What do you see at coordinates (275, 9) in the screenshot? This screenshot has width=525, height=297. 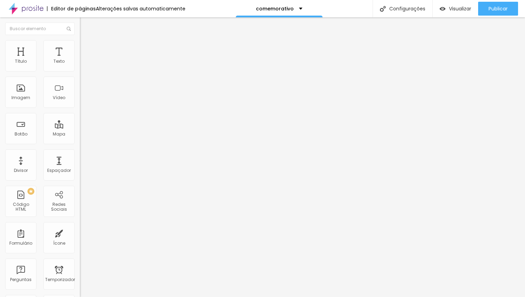 I see `font: comemorativo` at bounding box center [275, 9].